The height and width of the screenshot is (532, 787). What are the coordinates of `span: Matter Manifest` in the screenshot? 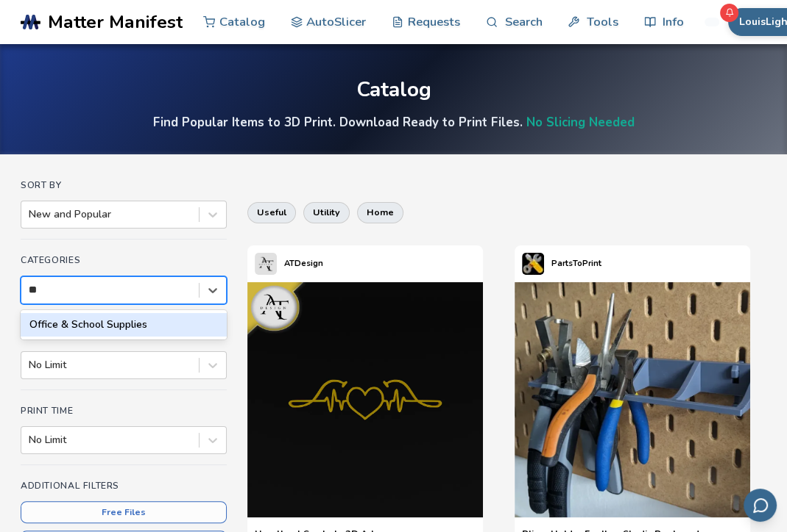 It's located at (115, 22).